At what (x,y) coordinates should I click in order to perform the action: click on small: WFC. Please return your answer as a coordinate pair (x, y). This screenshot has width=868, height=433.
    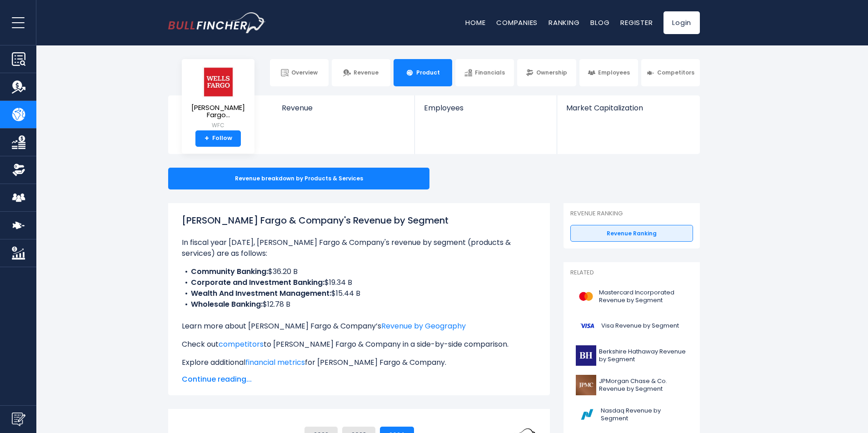
    Looking at the image, I should click on (218, 126).